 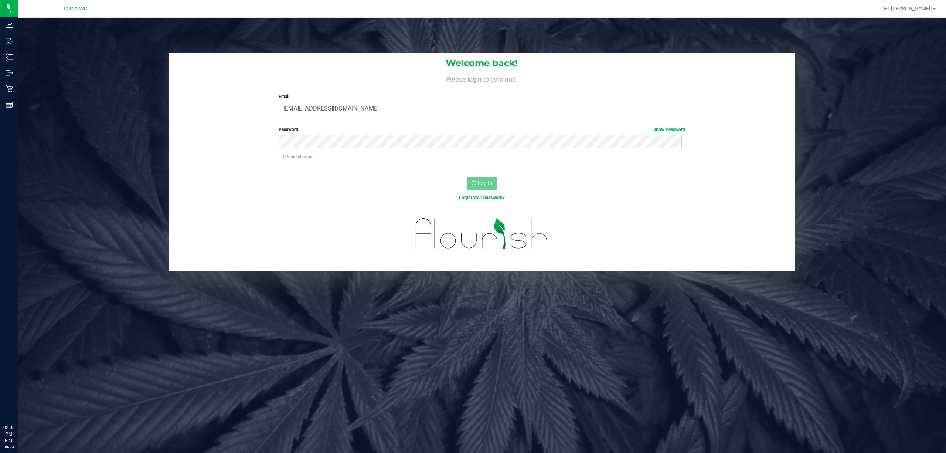 What do you see at coordinates (482, 78) in the screenshot?
I see `h4: Please login to continue.` at bounding box center [482, 78].